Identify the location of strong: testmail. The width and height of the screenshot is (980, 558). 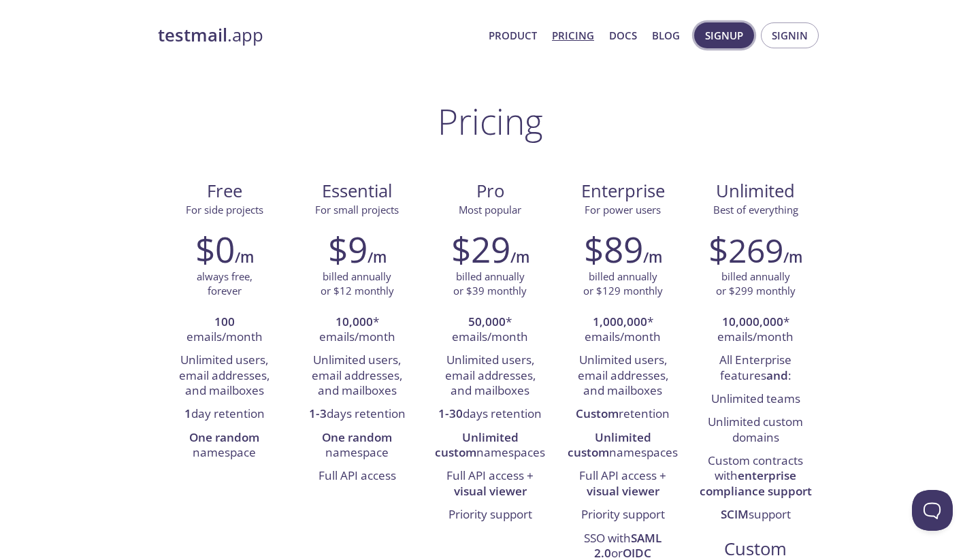
(193, 35).